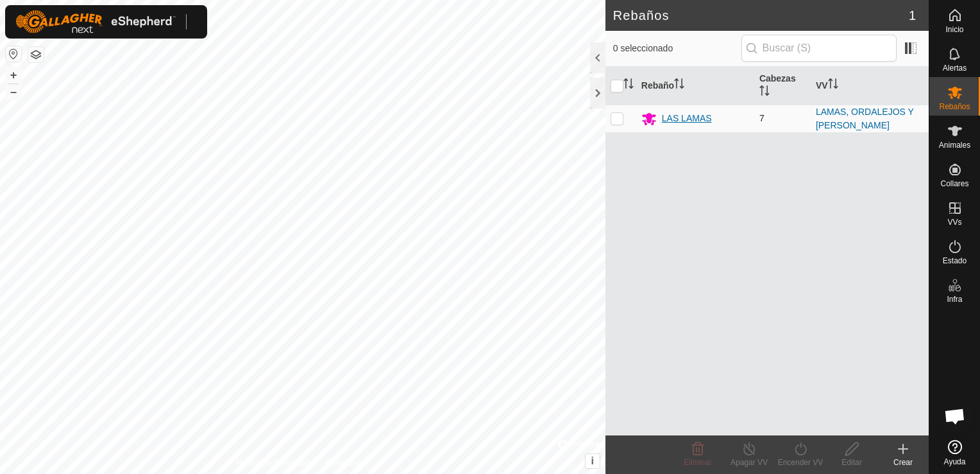 The image size is (980, 474). I want to click on span: Ayuda, so click(955, 461).